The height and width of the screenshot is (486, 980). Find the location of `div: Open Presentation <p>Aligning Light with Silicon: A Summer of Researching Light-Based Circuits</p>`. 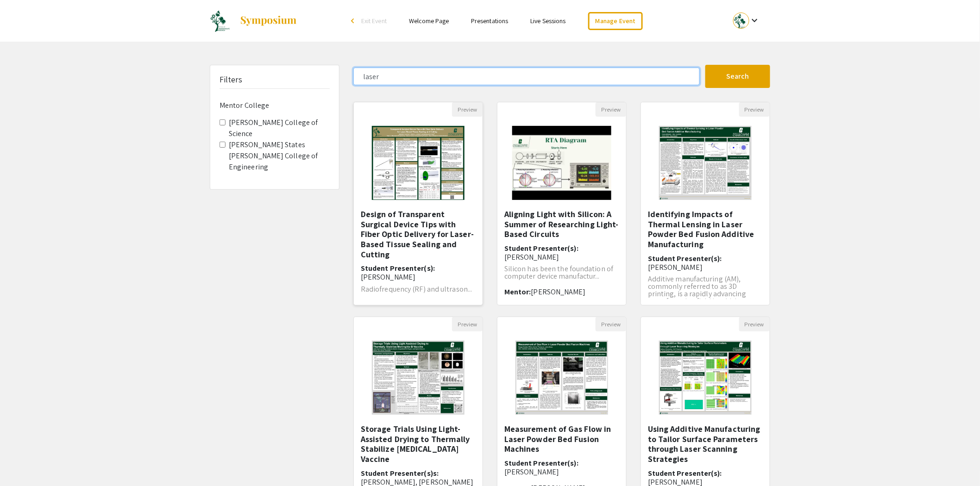

div: Open Presentation <p>Aligning Light with Silicon: A Summer of Researching Light-Based Circuits</p> is located at coordinates (562, 204).